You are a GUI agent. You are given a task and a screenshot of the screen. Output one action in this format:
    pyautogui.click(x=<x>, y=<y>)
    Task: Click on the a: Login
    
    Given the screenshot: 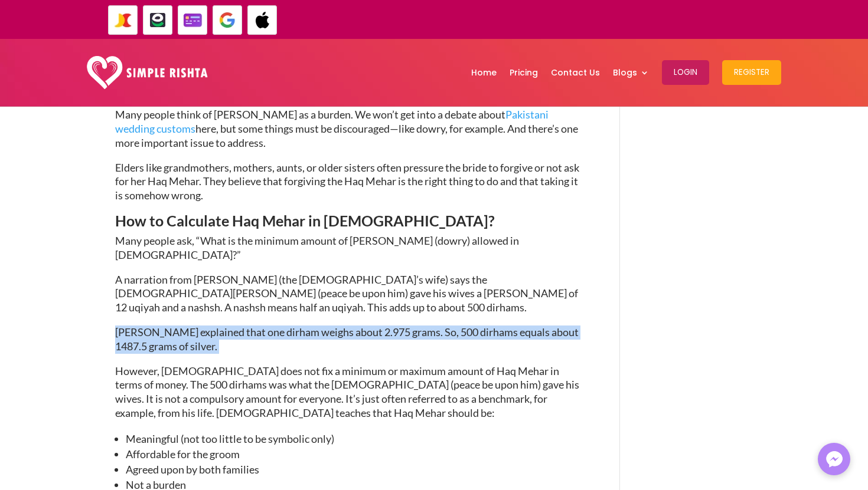 What is the action you would take?
    pyautogui.click(x=685, y=73)
    